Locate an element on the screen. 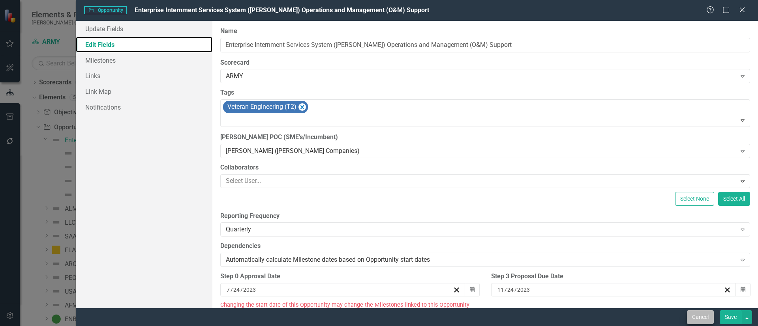  div: Step 0 Approval Date is located at coordinates (350, 277).